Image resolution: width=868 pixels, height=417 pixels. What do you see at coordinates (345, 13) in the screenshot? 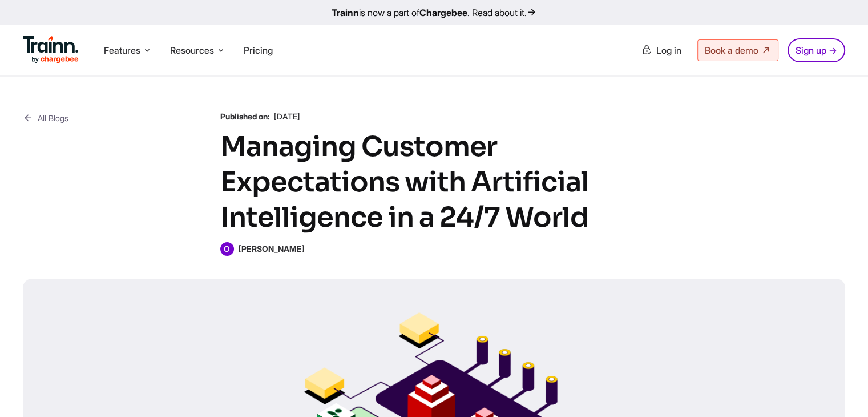
I see `b: Trainn` at bounding box center [345, 13].